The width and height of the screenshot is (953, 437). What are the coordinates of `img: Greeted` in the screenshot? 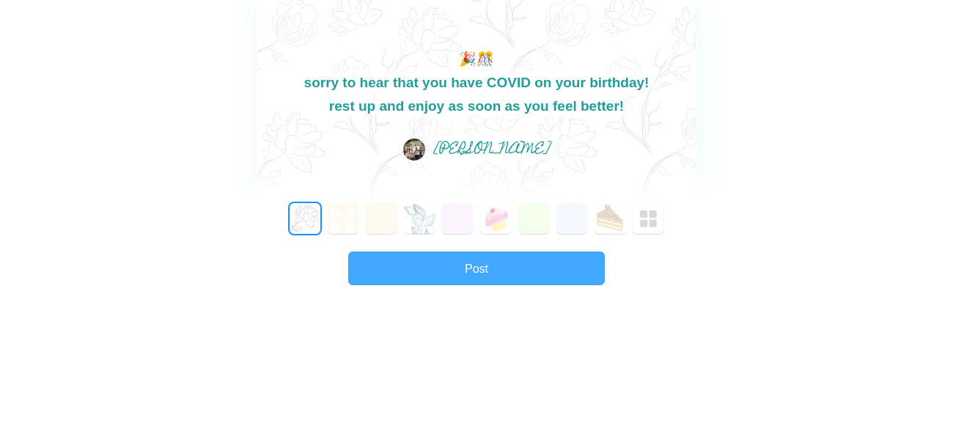 It's located at (649, 219).